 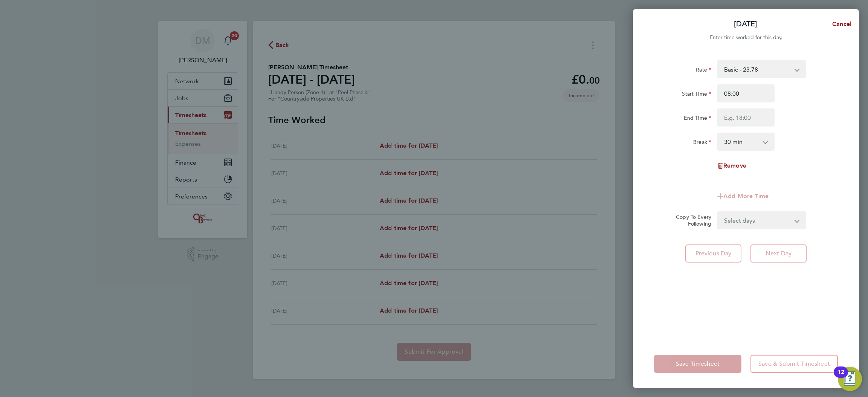 I want to click on label: Copy To Every Following, so click(x=690, y=220).